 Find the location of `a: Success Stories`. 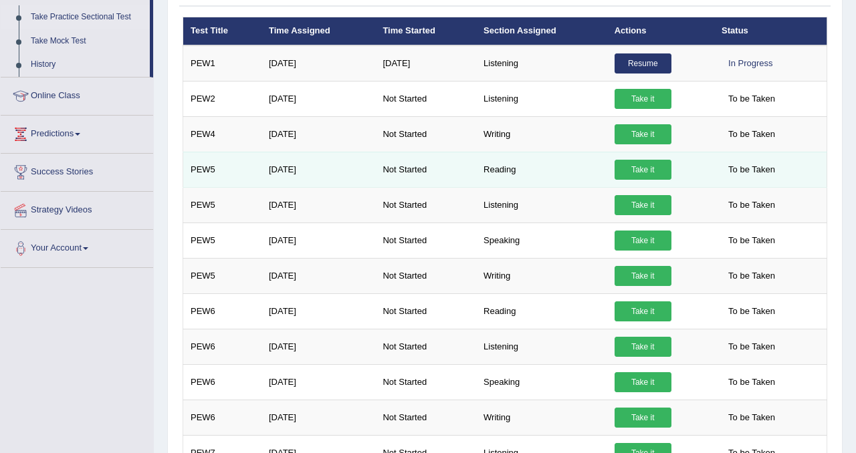

a: Success Stories is located at coordinates (77, 170).